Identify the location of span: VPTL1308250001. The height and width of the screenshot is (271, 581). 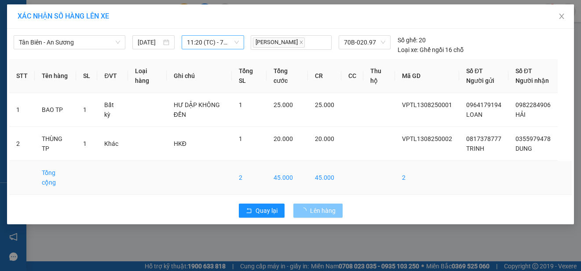
(427, 105).